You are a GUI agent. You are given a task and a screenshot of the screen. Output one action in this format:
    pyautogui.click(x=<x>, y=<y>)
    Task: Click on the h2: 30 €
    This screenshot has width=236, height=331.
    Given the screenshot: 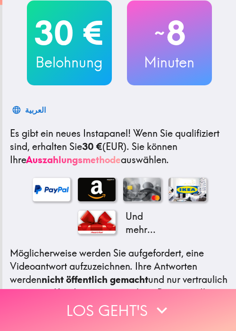 What is the action you would take?
    pyautogui.click(x=69, y=33)
    